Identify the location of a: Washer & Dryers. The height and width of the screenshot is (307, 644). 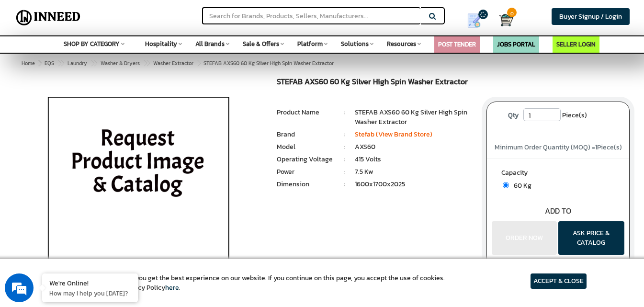
(120, 63).